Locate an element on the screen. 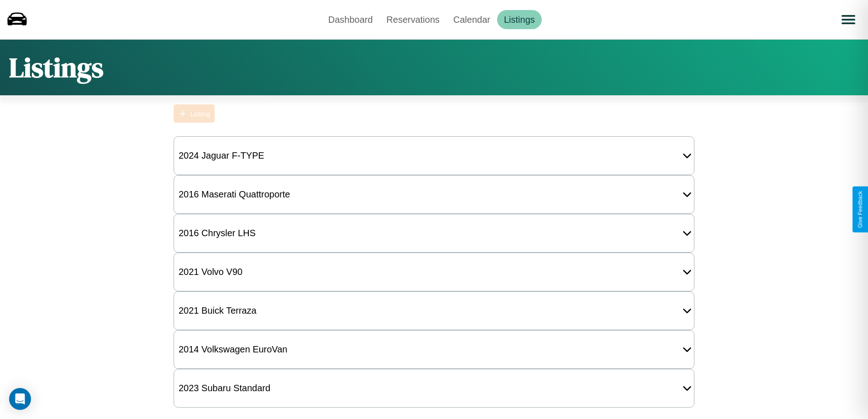 The width and height of the screenshot is (868, 419). div: 2023 Subaru Standard is located at coordinates (225, 388).